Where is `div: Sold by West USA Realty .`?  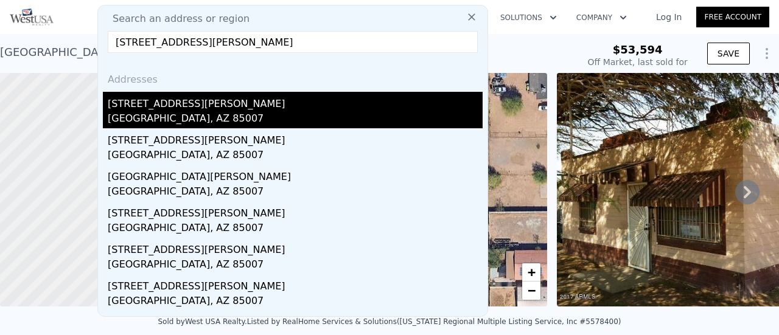 div: Sold by West USA Realty . is located at coordinates (203, 322).